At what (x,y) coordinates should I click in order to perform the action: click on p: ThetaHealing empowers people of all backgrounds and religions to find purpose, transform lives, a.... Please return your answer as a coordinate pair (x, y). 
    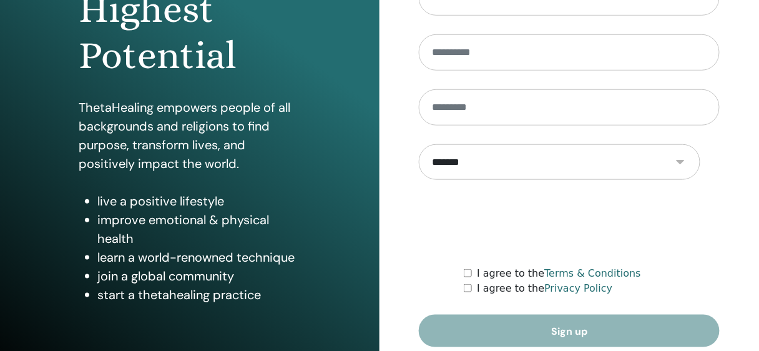
    Looking at the image, I should click on (189, 135).